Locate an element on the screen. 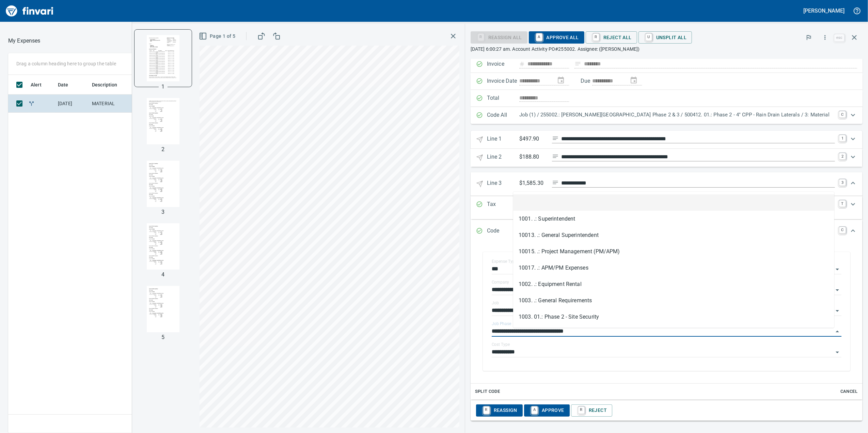 The image size is (868, 433). button: Split Code is located at coordinates (487, 392).